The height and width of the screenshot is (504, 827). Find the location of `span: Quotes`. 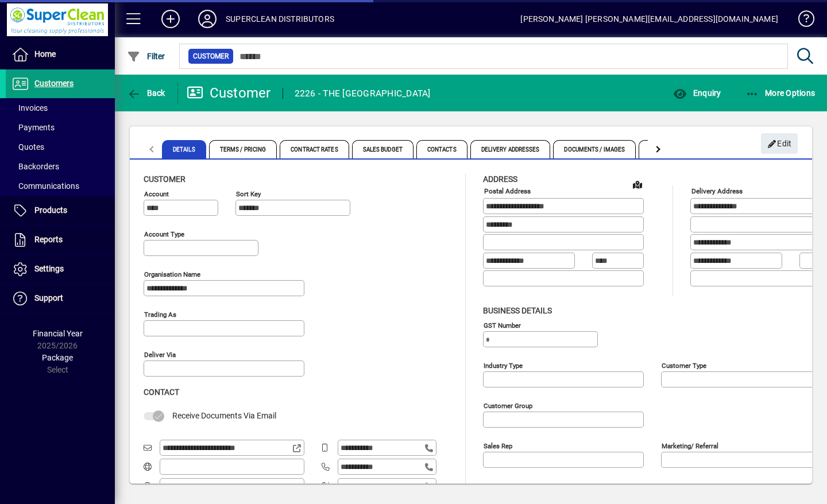

span: Quotes is located at coordinates (27, 147).